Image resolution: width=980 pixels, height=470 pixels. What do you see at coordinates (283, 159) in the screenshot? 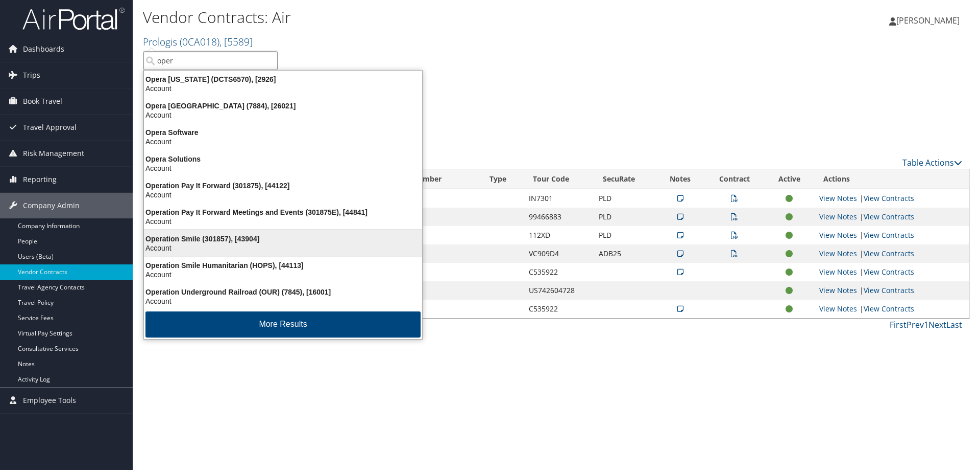
I see `div: Opera Solutions` at bounding box center [283, 159].